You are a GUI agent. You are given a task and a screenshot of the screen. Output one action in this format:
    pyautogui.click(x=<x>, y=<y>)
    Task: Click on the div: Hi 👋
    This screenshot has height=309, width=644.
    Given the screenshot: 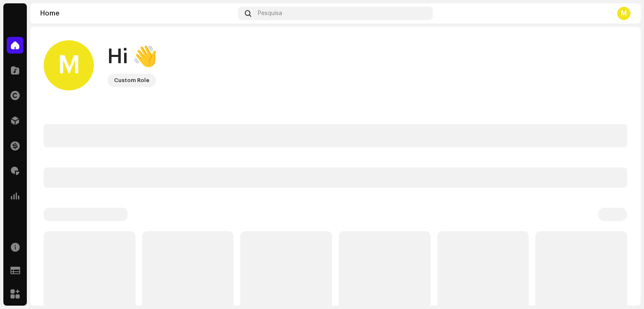 What is the action you would take?
    pyautogui.click(x=132, y=57)
    